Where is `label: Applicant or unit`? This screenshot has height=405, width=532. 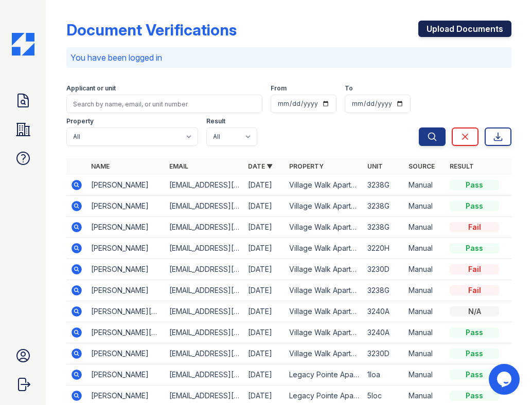 label: Applicant or unit is located at coordinates (91, 89).